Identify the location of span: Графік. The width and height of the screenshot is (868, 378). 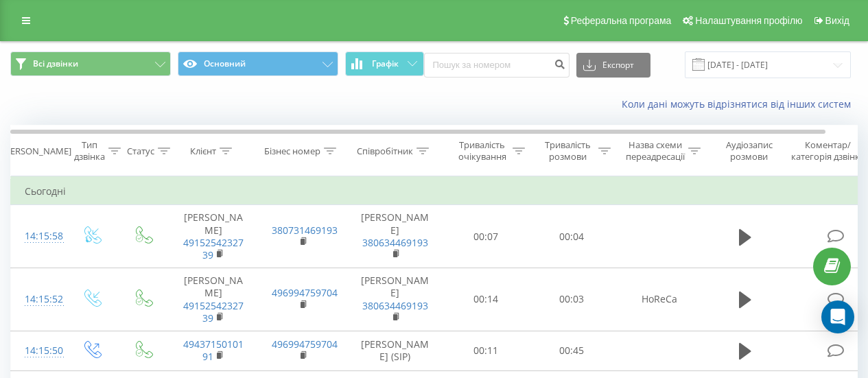
(385, 64).